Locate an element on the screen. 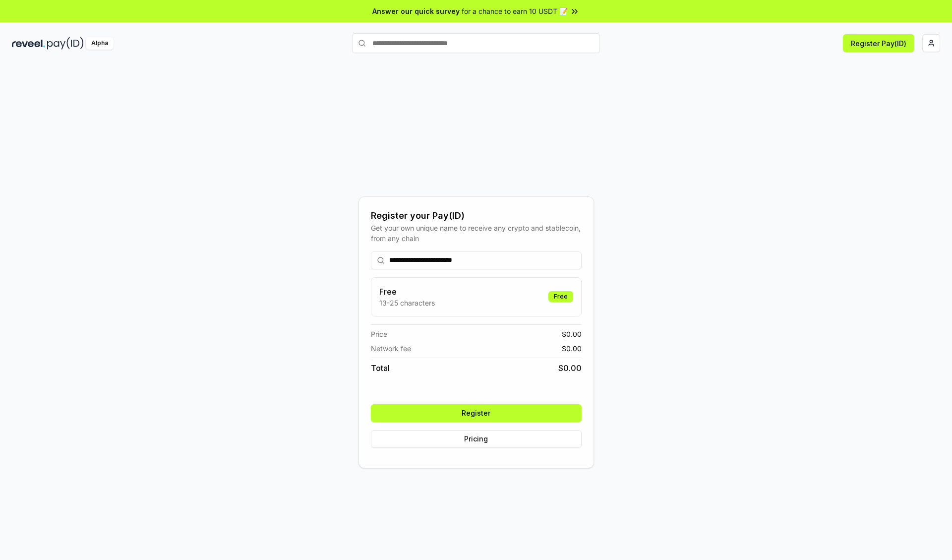  div: Get your own unique name to receive any crypto and stablecoin, from any chain is located at coordinates (476, 233).